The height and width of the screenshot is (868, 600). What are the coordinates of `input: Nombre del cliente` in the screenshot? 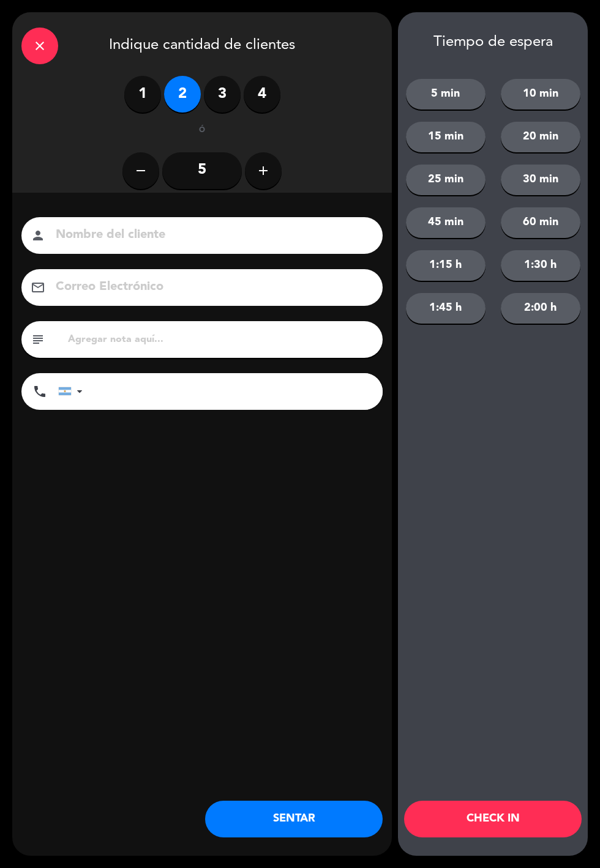 It's located at (210, 235).